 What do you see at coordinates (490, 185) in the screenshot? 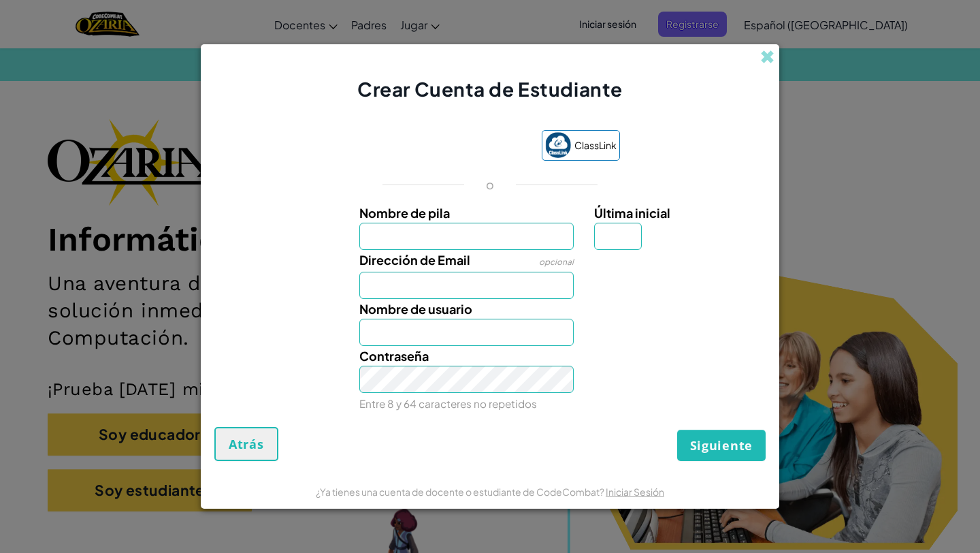
I see `p: o` at bounding box center [490, 185].